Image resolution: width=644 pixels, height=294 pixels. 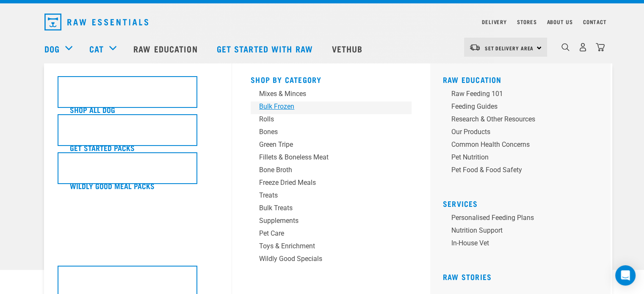 What do you see at coordinates (331, 184) in the screenshot?
I see `a: Freeze Dried Meals` at bounding box center [331, 184].